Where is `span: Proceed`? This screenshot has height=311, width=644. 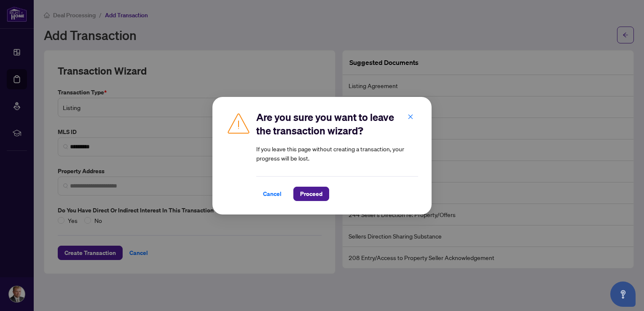 span: Proceed is located at coordinates (311, 194).